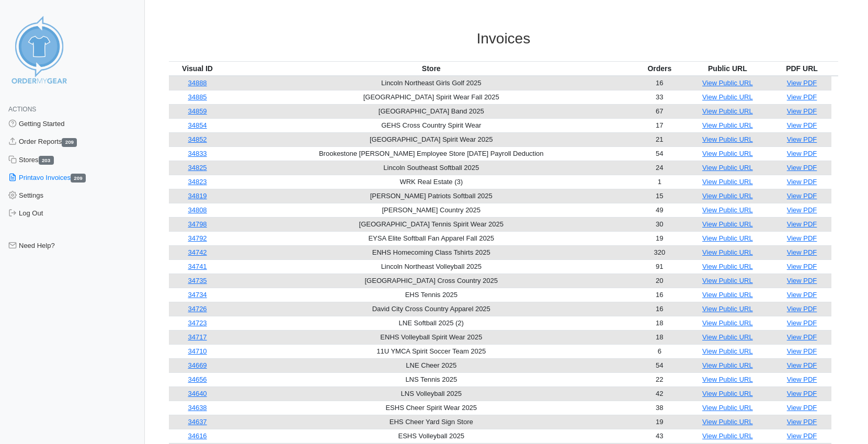 This screenshot has height=444, width=868. Describe the element at coordinates (197, 167) in the screenshot. I see `a: 34825` at that location.